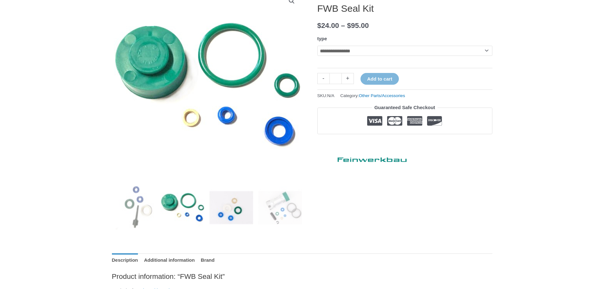 The height and width of the screenshot is (289, 604). I want to click on input: Product quantity, so click(336, 78).